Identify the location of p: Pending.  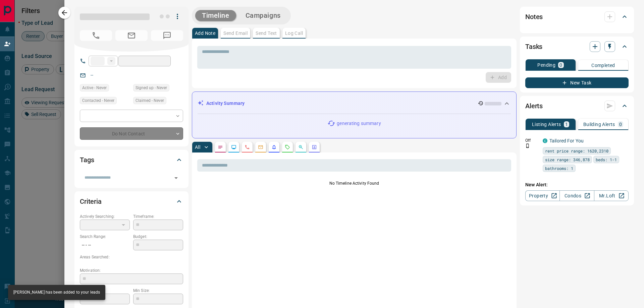
(547, 65).